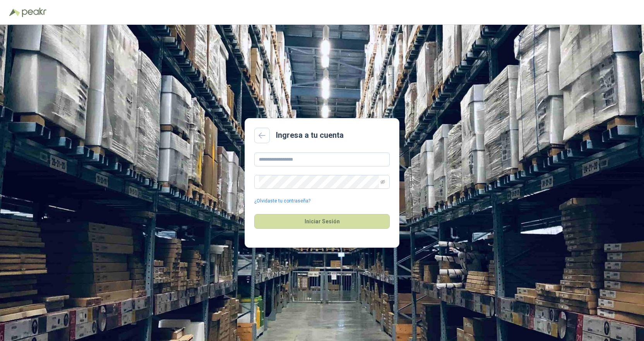  Describe the element at coordinates (282, 201) in the screenshot. I see `a: ¿Olvidaste tu contraseña?` at that location.